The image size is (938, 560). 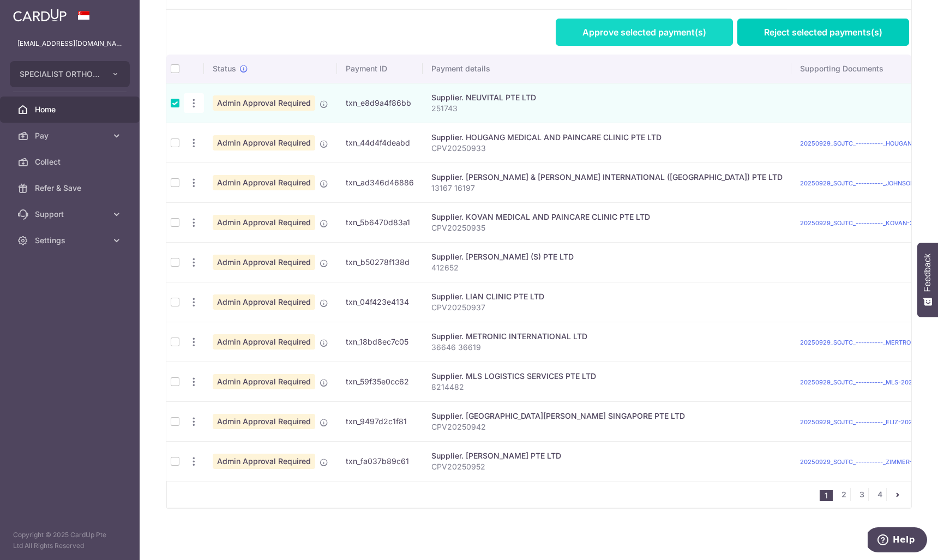 I want to click on span: Help, so click(x=36, y=12).